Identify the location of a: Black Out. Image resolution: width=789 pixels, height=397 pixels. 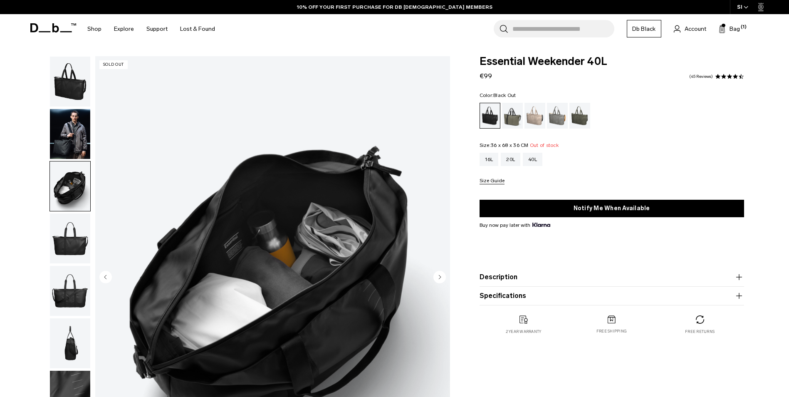
(490, 116).